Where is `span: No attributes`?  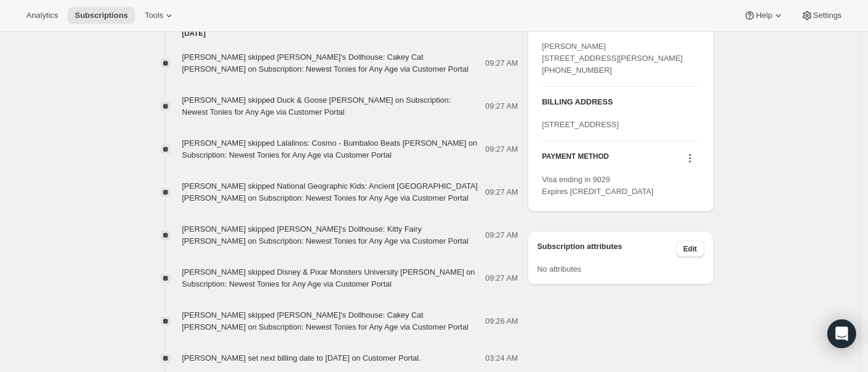 span: No attributes is located at coordinates (559, 269).